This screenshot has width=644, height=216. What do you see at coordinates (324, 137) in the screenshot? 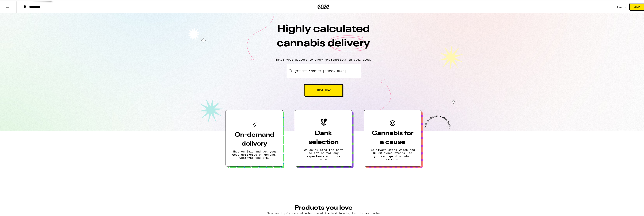
I see `h3: Dank selection` at bounding box center [324, 137].